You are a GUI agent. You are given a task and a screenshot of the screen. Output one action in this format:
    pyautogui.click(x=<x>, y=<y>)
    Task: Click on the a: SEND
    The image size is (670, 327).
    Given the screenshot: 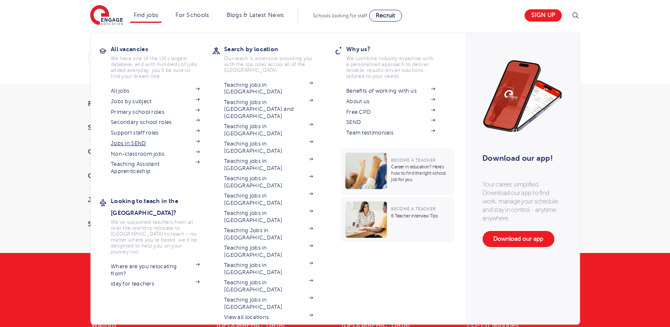 What is the action you would take?
    pyautogui.click(x=391, y=122)
    